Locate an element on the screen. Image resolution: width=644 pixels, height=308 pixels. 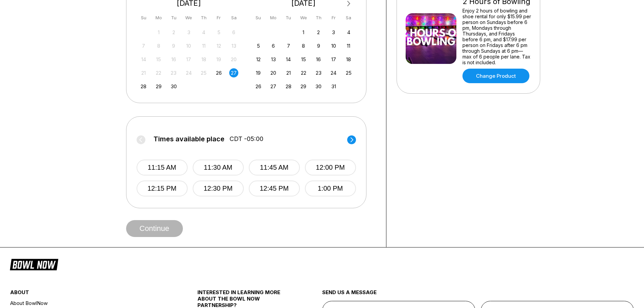
div: Not available Wednesday, September 3rd, 2025 is located at coordinates (189, 32).